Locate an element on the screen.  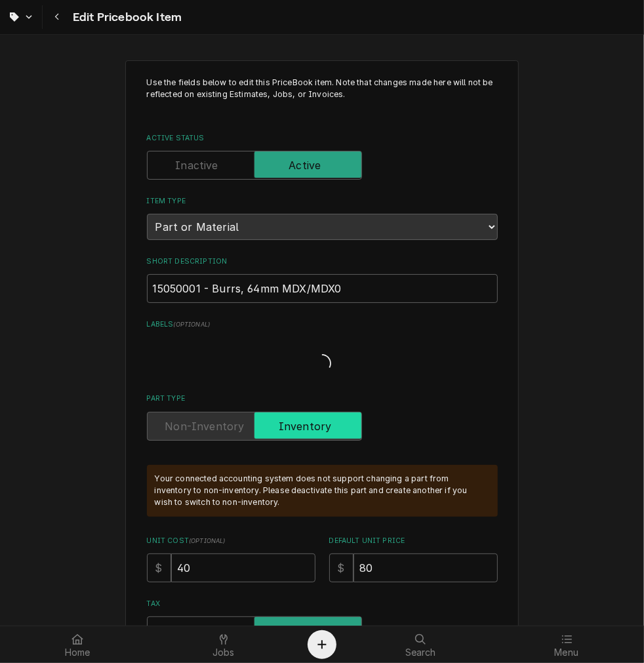
div: Default Unit Price is located at coordinates (413, 559).